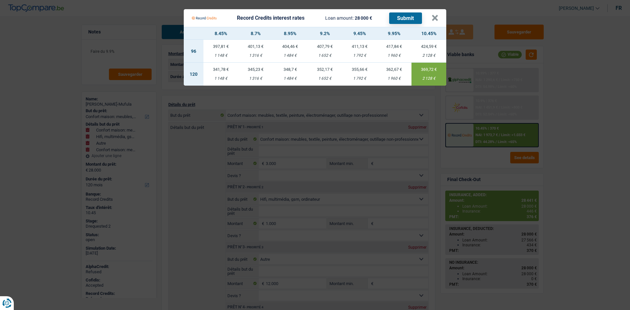 This screenshot has height=310, width=630. Describe the element at coordinates (325, 69) in the screenshot. I see `div: 352,17 €` at that location.